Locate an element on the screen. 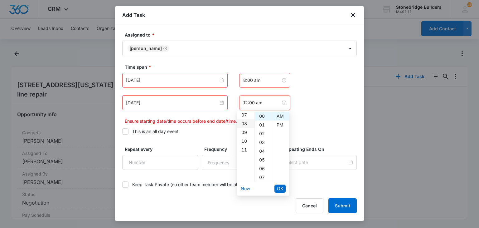 This screenshot has height=228, width=479. div: Remove Mike Anderson is located at coordinates (165, 48).